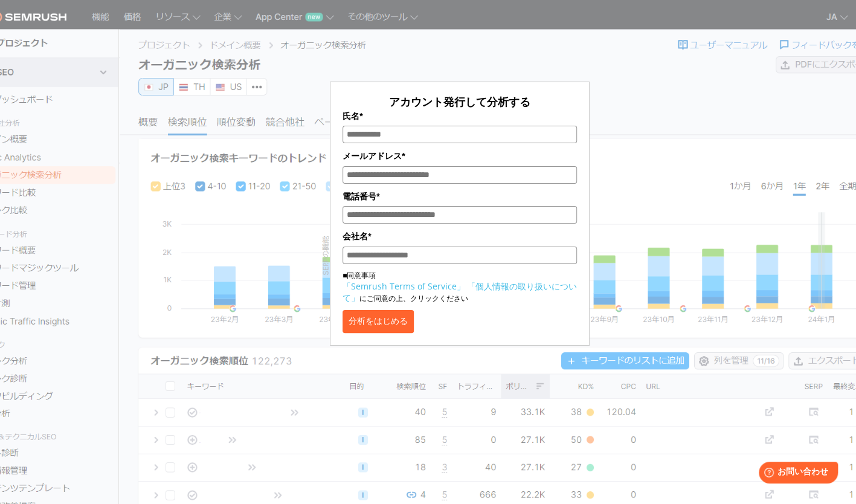  Describe the element at coordinates (54, 15) in the screenshot. I see `span: お問い合わせ` at that location.